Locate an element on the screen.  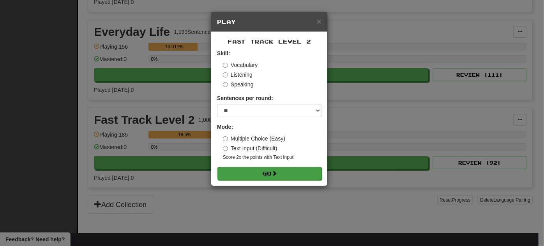
button: Close is located at coordinates (319, 21).